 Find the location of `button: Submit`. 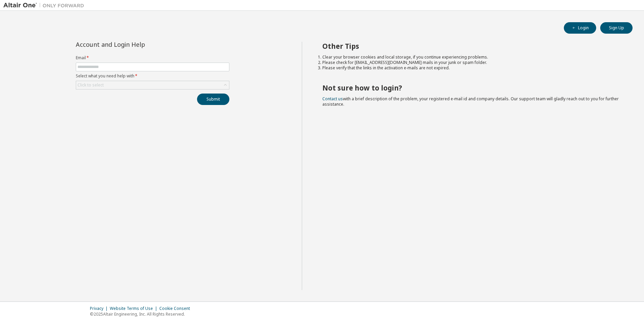

button: Submit is located at coordinates (213, 99).